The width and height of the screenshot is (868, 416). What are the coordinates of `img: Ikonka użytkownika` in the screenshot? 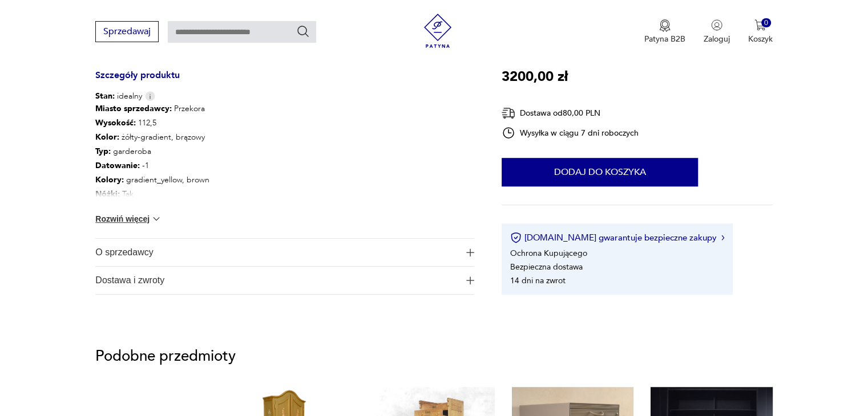 It's located at (717, 25).